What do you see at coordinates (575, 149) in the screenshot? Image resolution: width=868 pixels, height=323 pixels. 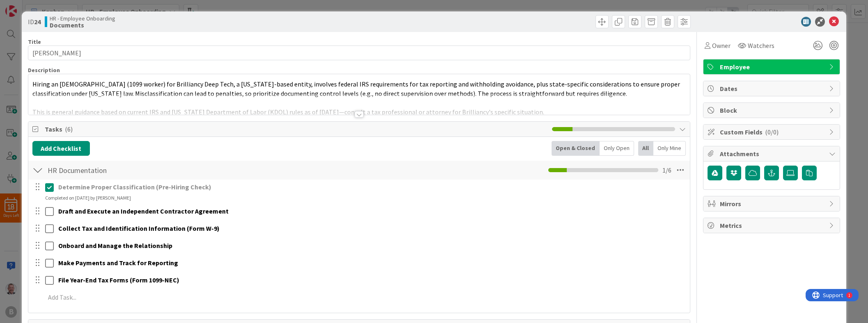 I see `div: Open & Closed` at bounding box center [575, 149].